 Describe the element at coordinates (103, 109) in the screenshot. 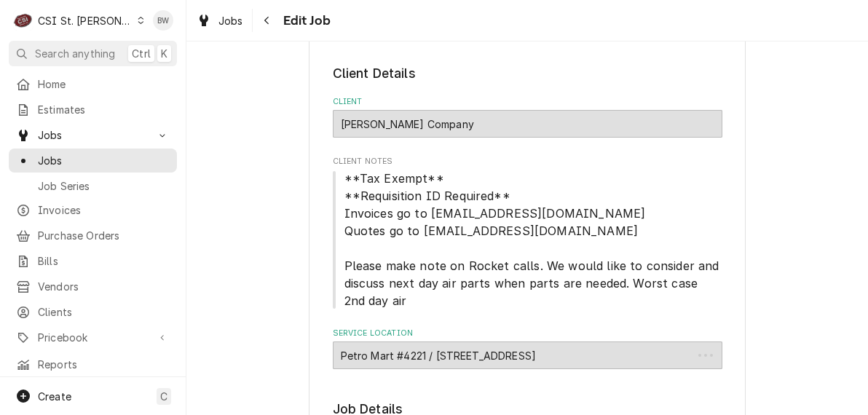

I see `span: Estimates` at that location.